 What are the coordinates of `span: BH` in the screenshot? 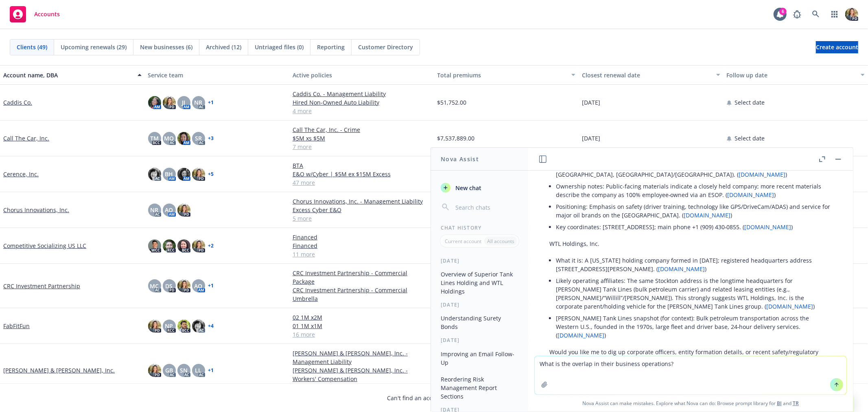 It's located at (170, 174).